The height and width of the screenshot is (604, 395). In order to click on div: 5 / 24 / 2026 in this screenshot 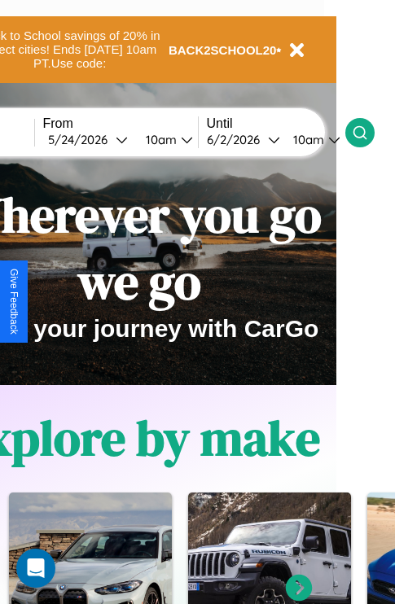, I will do `click(81, 139)`.